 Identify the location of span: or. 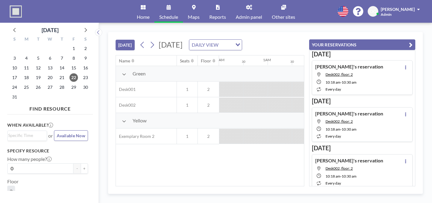
(50, 136).